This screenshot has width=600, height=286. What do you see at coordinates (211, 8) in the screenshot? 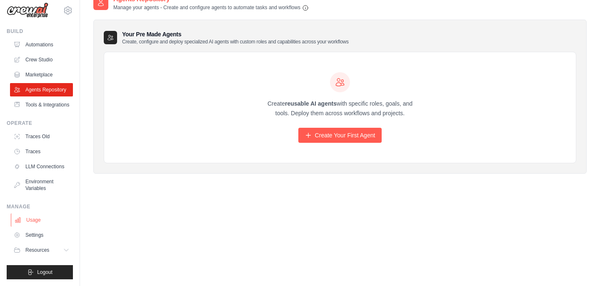
I see `p: Manage your agents - Create and configure agents to automate tasks and workflows` at bounding box center [211, 8].